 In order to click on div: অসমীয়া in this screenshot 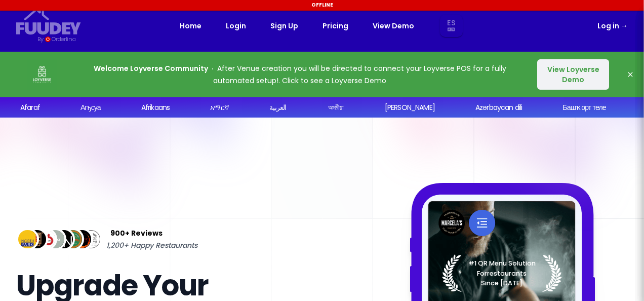, I will do `click(336, 107)`.